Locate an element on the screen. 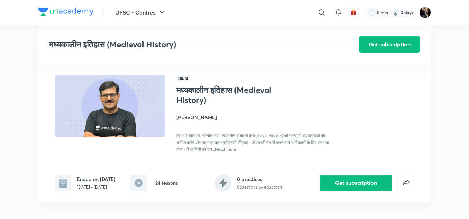 Image resolution: width=469 pixels, height=219 pixels. button: avatar is located at coordinates (353, 12).